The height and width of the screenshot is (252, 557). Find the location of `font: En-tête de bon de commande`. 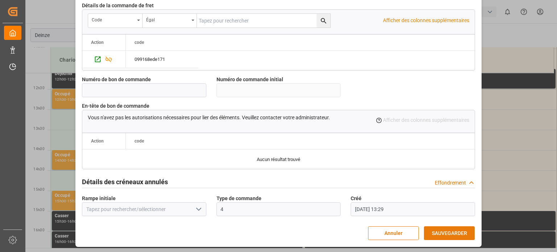

font: En-tête de bon de commande is located at coordinates (116, 106).